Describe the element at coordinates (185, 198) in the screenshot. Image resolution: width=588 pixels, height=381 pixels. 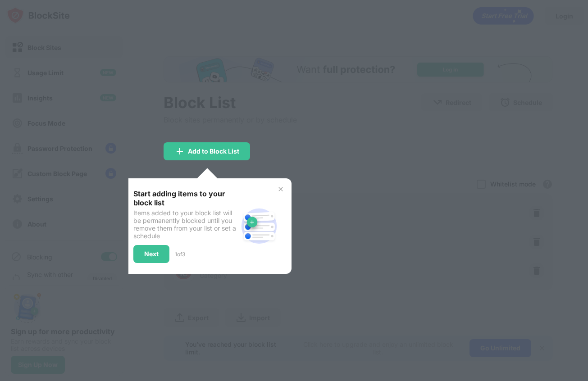
I see `div: Start adding items to your block list` at that location.